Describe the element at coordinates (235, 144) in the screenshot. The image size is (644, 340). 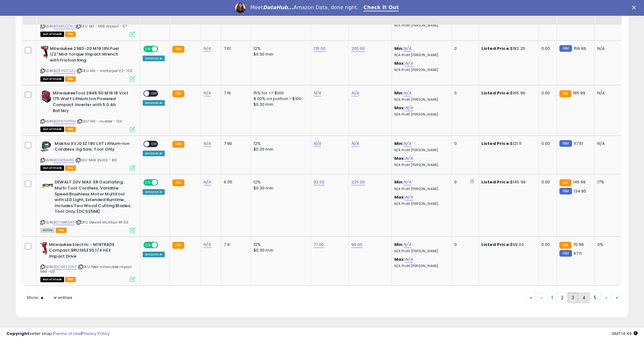
I see `div: 7.96` at that location.